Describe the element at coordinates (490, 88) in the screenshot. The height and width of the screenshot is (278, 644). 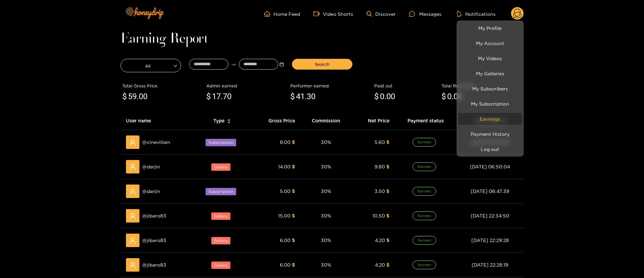
I see `a: My Subscribers` at that location.